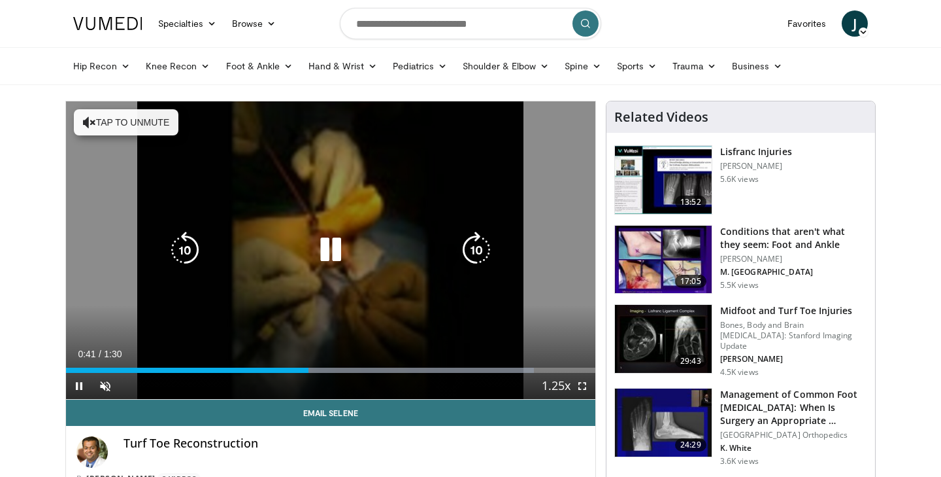 The width and height of the screenshot is (941, 477). Describe the element at coordinates (691, 281) in the screenshot. I see `span: 17:05` at that location.